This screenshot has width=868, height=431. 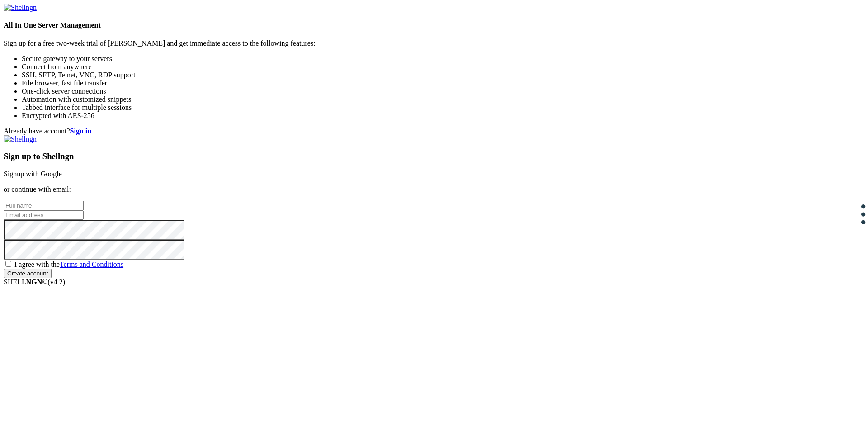 I want to click on div: Already have account?, so click(x=434, y=131).